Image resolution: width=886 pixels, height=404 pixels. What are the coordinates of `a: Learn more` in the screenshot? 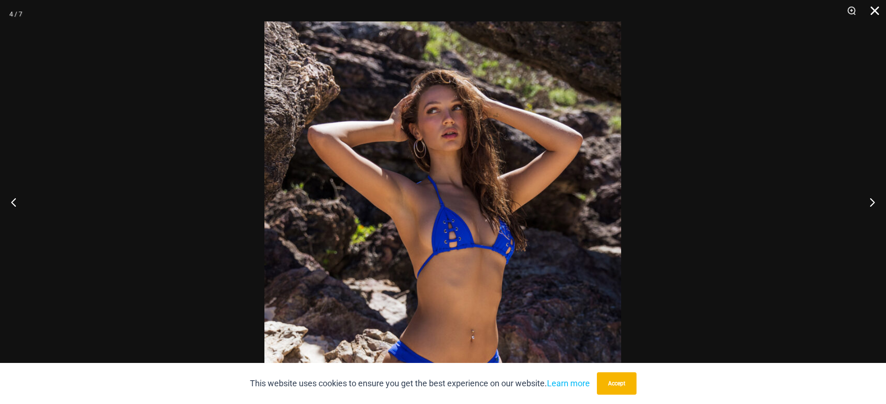 It's located at (568, 383).